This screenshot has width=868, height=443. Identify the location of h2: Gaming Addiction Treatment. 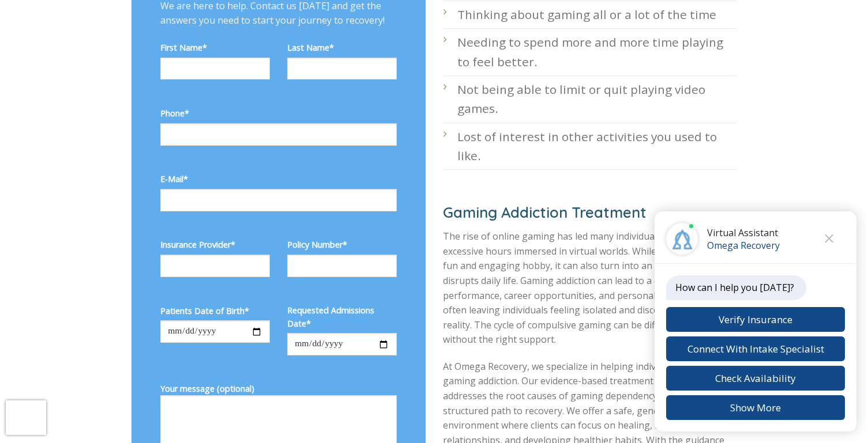
(590, 213).